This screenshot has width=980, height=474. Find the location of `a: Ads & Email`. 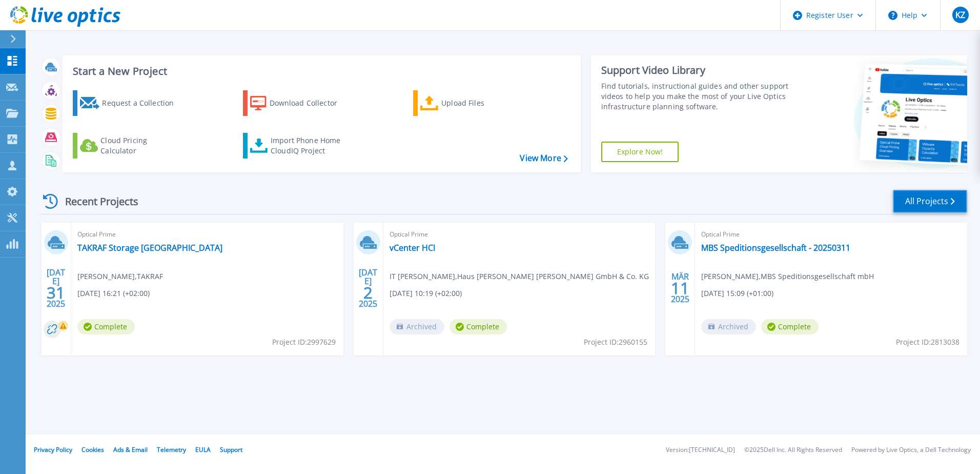

a: Ads & Email is located at coordinates (130, 449).